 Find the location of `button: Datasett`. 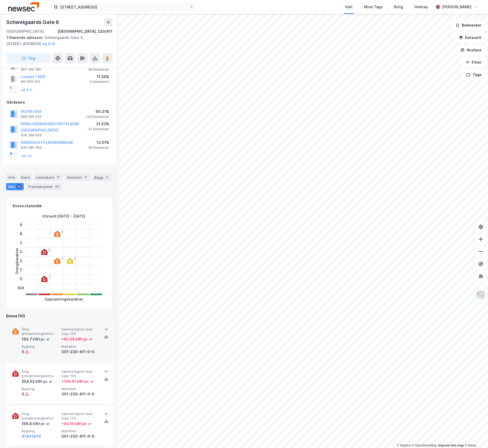

button: Datasett is located at coordinates (470, 38).